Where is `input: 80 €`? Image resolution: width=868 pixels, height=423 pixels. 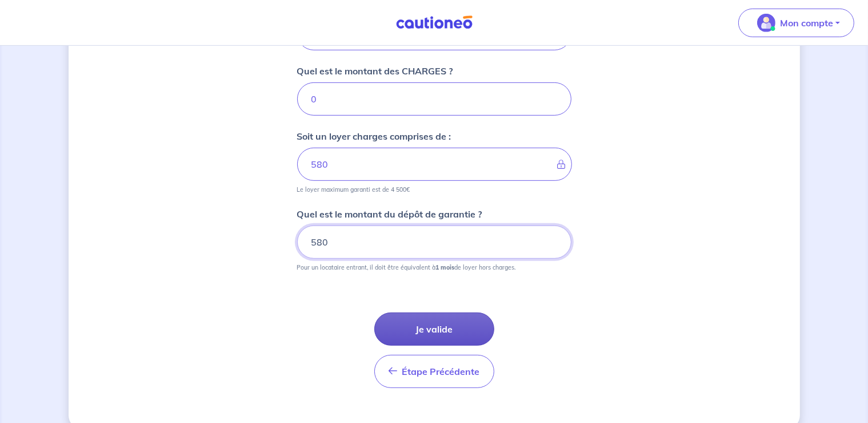
input: 80 € is located at coordinates (434, 99).